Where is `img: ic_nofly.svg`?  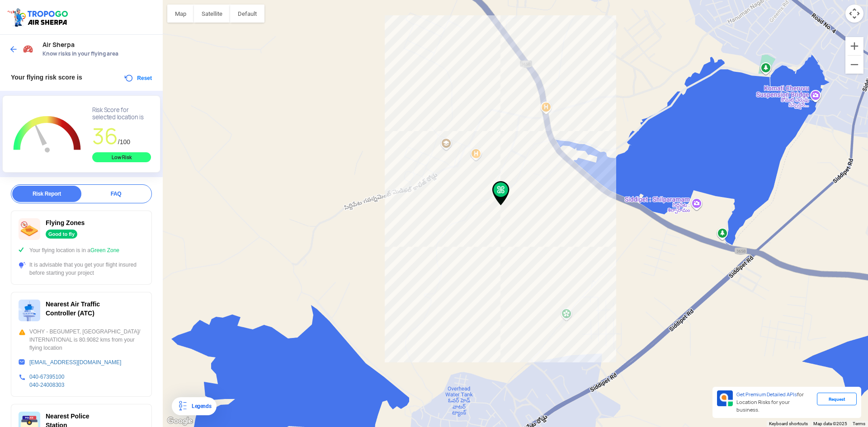
img: ic_nofly.svg is located at coordinates (29, 229).